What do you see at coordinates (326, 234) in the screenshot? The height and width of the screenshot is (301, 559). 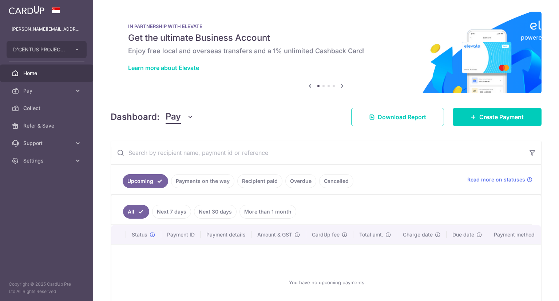 I see `span: CardUp fee` at bounding box center [326, 234].